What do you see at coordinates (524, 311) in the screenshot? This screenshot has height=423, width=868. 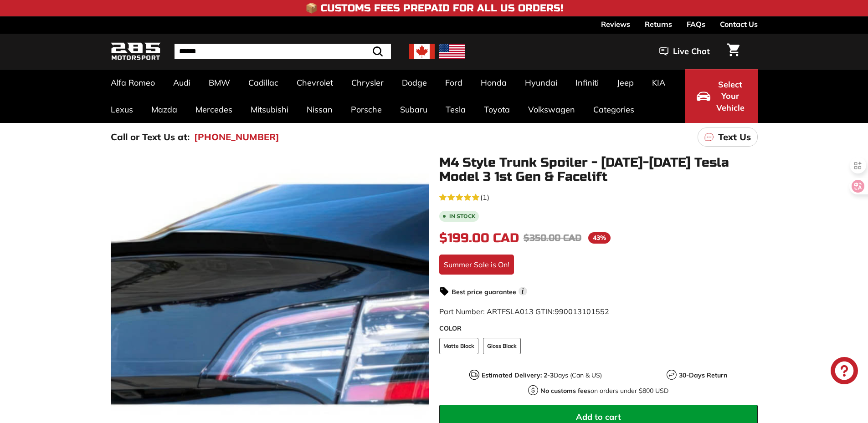 I see `span: Part Number: ARTESLA013 GTIN:` at bounding box center [524, 311].